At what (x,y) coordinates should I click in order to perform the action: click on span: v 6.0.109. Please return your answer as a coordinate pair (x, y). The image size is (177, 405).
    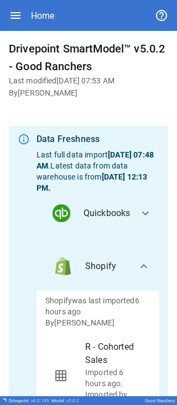
    Looking at the image, I should click on (40, 401).